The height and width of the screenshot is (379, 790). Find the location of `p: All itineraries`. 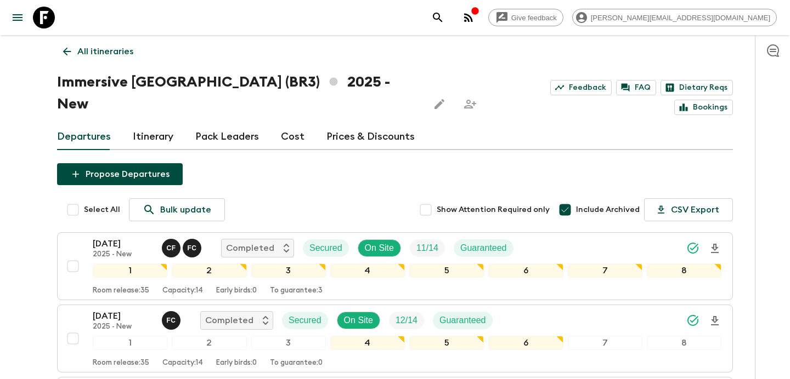

p: All itineraries is located at coordinates (105, 52).